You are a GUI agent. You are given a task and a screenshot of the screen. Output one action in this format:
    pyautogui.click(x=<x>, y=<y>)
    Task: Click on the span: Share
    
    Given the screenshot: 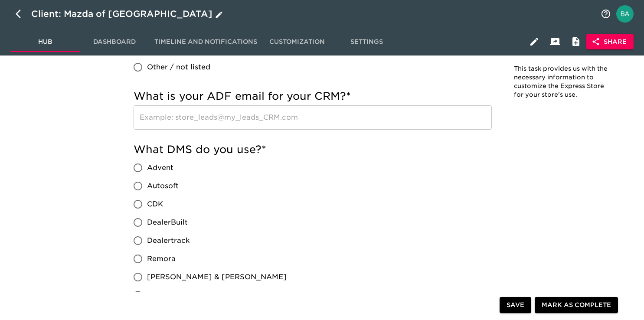 What is the action you would take?
    pyautogui.click(x=610, y=42)
    